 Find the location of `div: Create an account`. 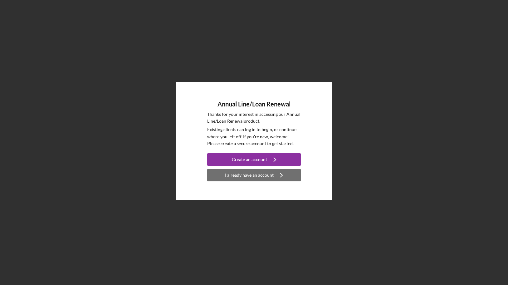

div: Create an account is located at coordinates (250, 160).